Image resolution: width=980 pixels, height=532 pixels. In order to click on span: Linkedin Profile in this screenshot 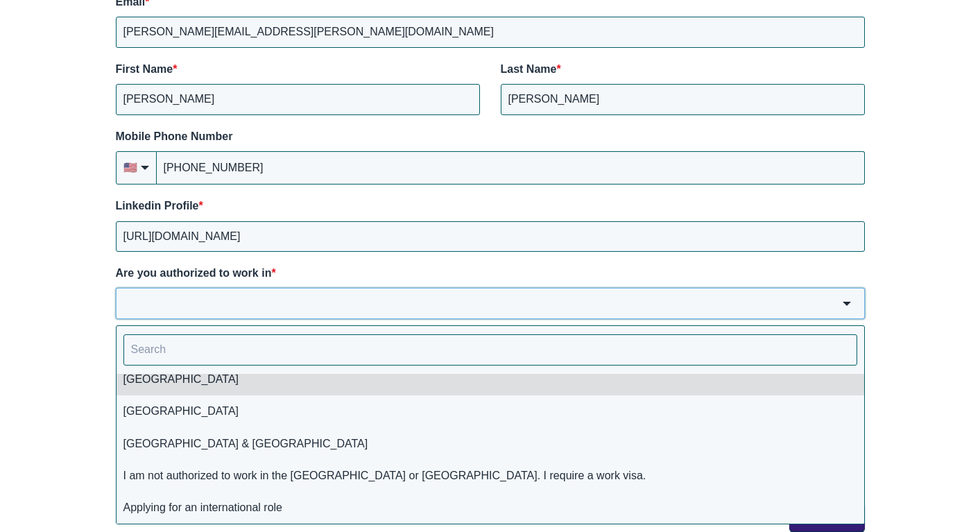, I will do `click(157, 206)`.